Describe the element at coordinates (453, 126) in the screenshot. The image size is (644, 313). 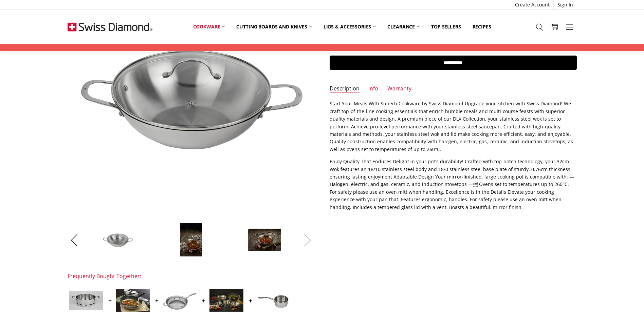
I see `p: Start Your Meals With Superb Cookware by Swiss Diamond Upgrade your kitchen with Swiss Diamond! W...` at that location.